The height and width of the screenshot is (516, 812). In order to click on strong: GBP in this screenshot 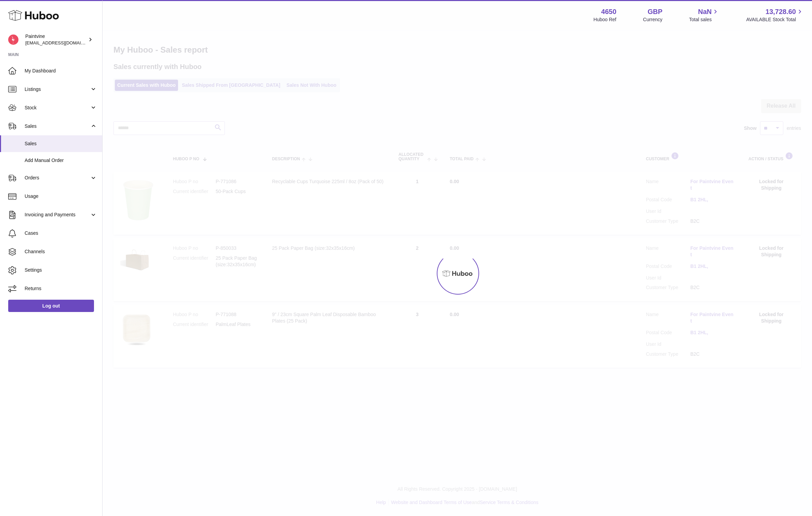, I will do `click(655, 11)`.